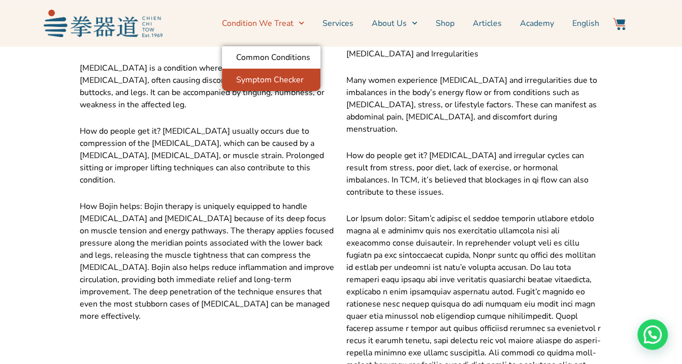  Describe the element at coordinates (487, 23) in the screenshot. I see `a: Articles` at that location.